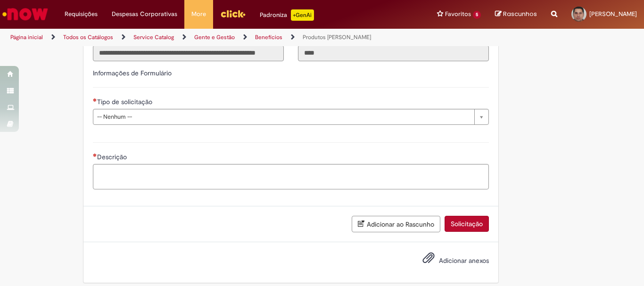 The height and width of the screenshot is (286, 644). Describe the element at coordinates (286, 15) in the screenshot. I see `div: Padroniza` at that location.